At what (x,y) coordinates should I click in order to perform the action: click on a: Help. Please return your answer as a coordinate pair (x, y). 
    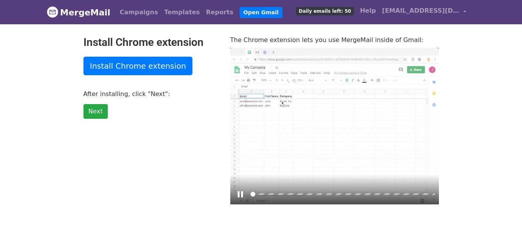
    Looking at the image, I should click on (367, 11).